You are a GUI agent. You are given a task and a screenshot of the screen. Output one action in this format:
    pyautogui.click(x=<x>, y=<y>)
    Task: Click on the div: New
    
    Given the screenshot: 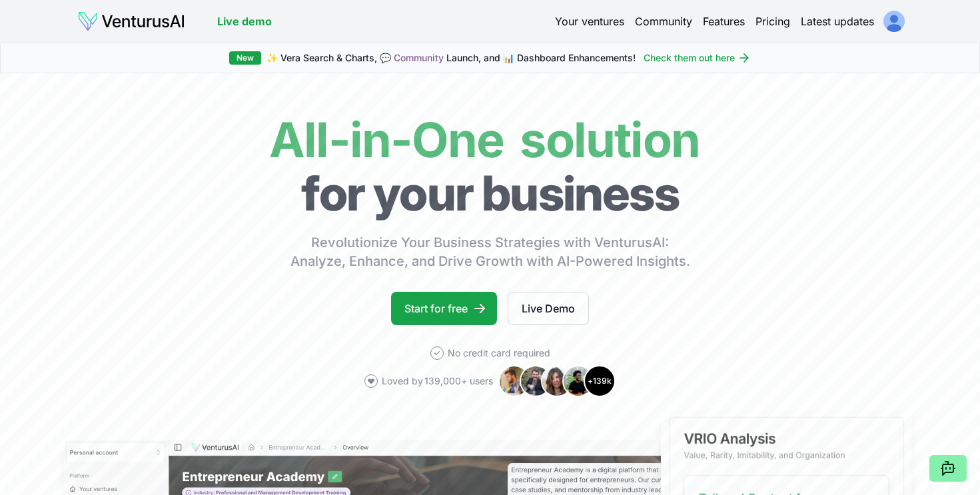 What is the action you would take?
    pyautogui.click(x=246, y=58)
    